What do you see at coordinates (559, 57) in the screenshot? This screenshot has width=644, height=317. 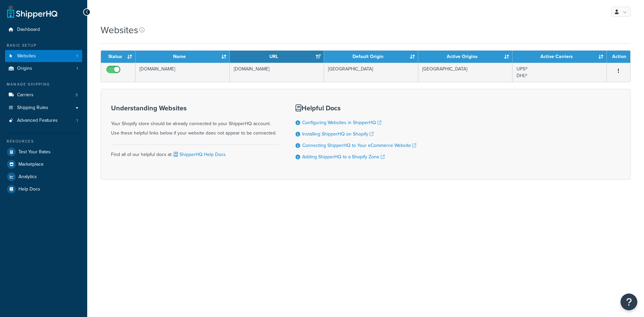 I see `th: Active Carriers: activate to sort column ascending` at bounding box center [559, 57].